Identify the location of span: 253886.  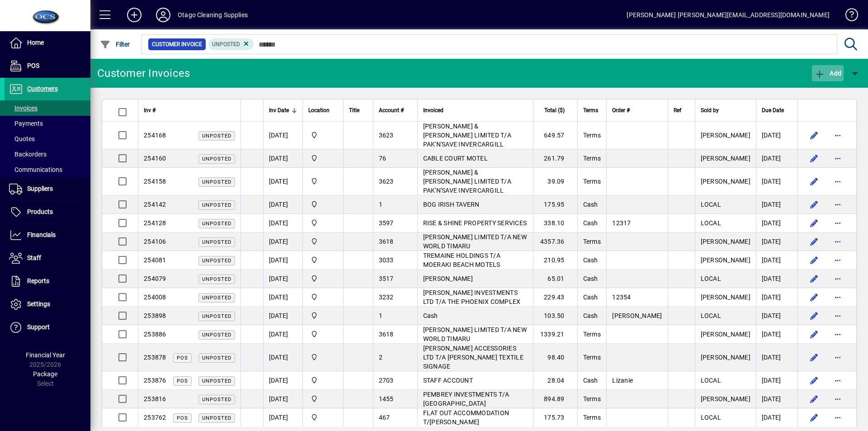
(155, 334).